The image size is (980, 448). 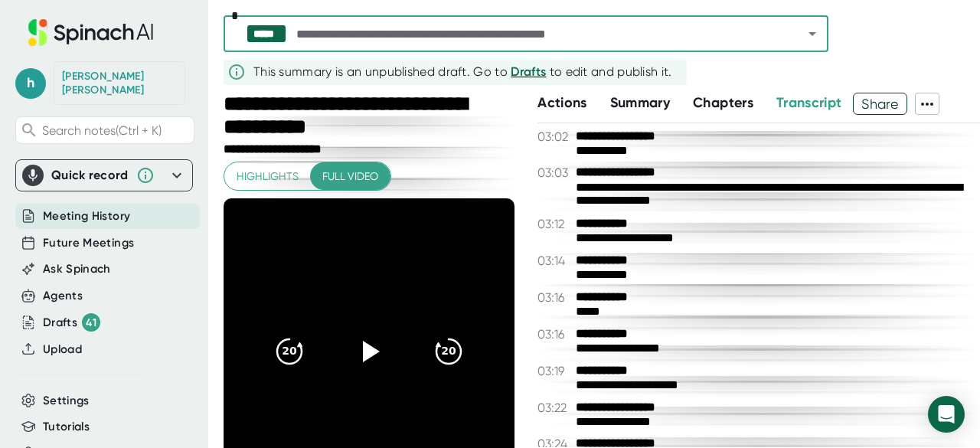 I want to click on button: Highlights, so click(x=267, y=176).